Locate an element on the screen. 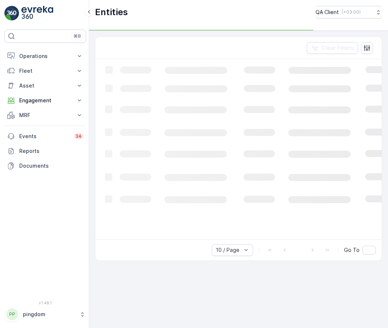 The width and height of the screenshot is (388, 328). button: Operations is located at coordinates (45, 56).